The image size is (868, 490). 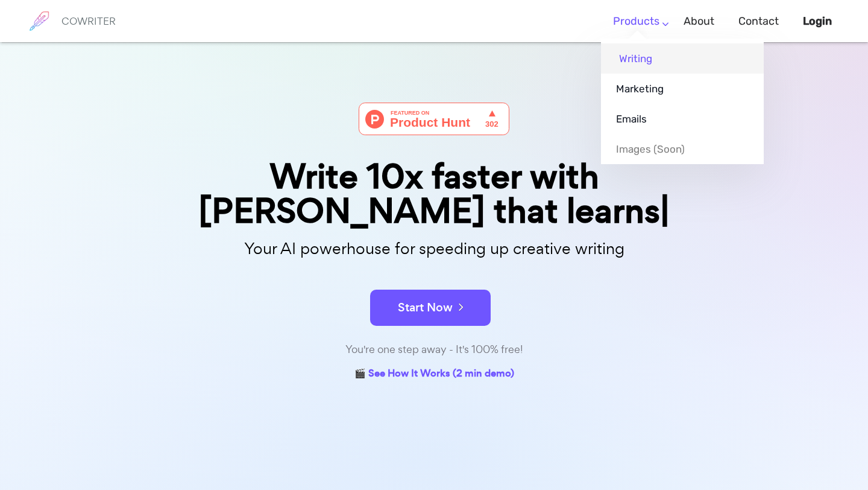 I want to click on a: Contact, so click(x=758, y=21).